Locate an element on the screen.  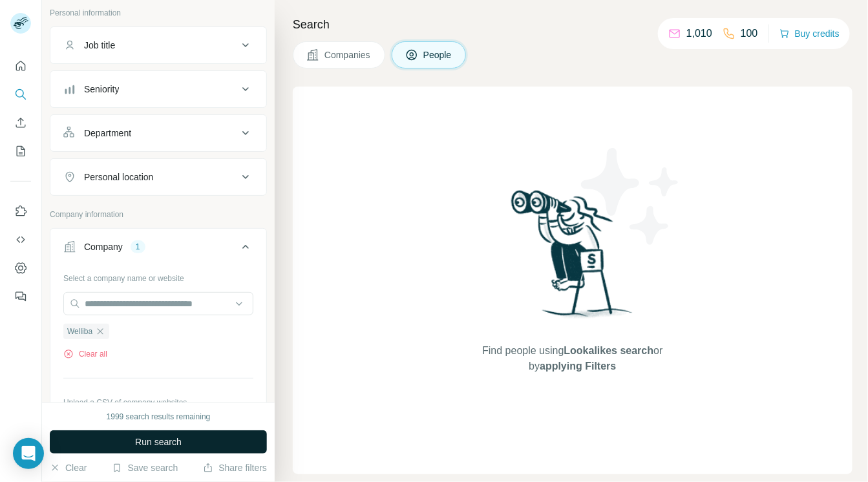
button: Clear is located at coordinates (67, 468).